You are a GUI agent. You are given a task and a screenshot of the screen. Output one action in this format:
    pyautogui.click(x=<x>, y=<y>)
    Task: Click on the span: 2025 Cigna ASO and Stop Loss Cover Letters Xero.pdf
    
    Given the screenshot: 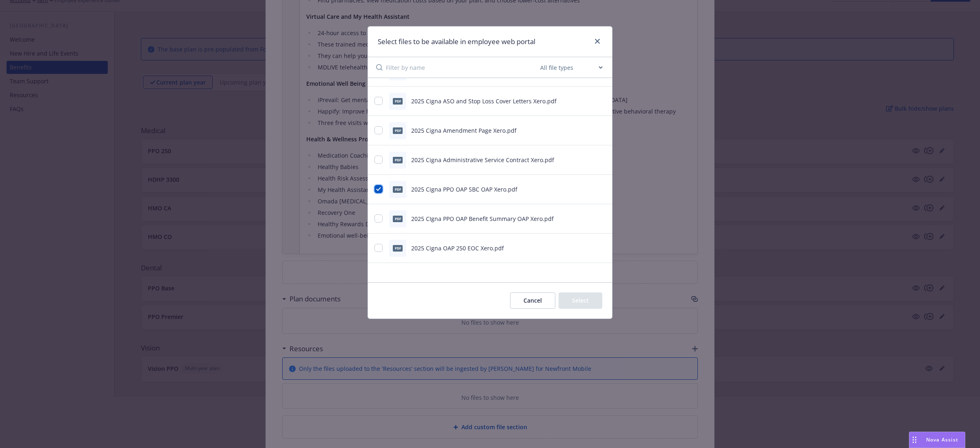 What is the action you would take?
    pyautogui.click(x=484, y=101)
    